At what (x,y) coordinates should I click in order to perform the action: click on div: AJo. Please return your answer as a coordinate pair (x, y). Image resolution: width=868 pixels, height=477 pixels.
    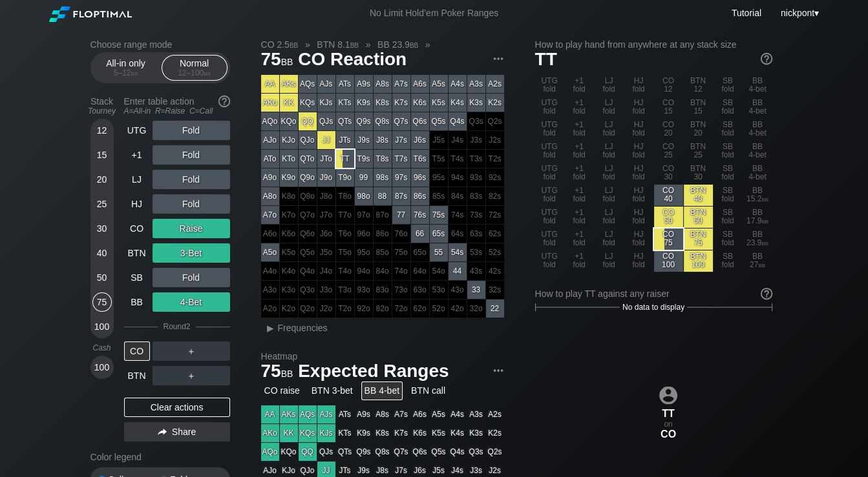
    Looking at the image, I should click on (270, 140).